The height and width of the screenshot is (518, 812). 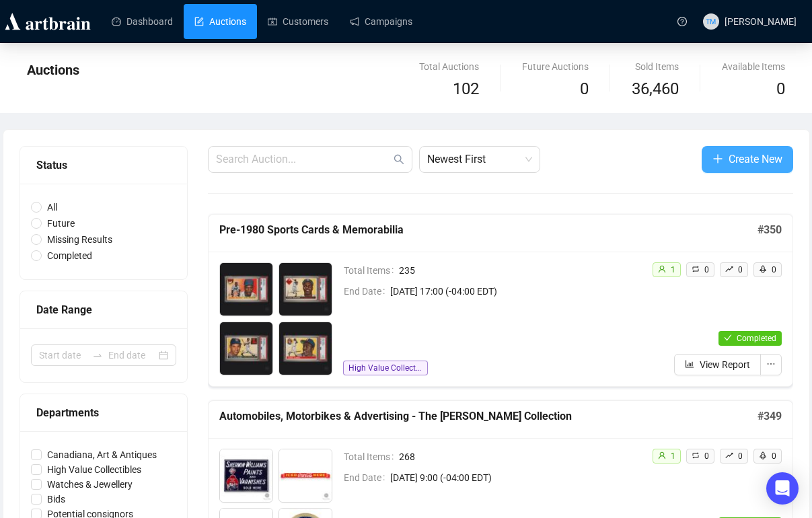 I want to click on span: Canadiana, Art & Antiques, so click(x=102, y=455).